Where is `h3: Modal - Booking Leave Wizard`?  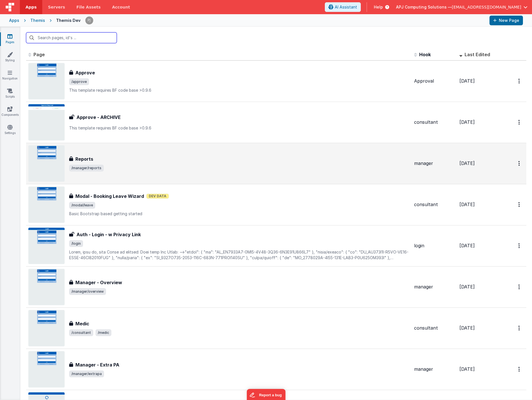
h3: Modal - Booking Leave Wizard is located at coordinates (110, 196).